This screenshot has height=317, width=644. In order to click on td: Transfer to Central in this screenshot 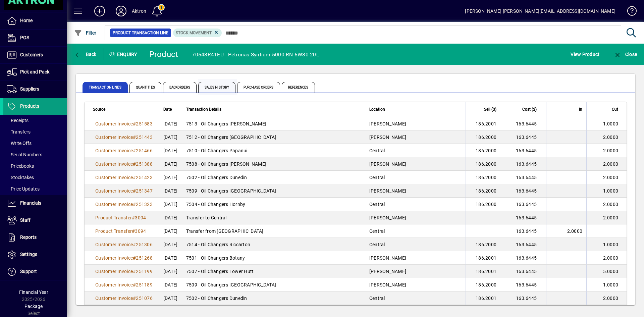, I will do `click(273, 218)`.